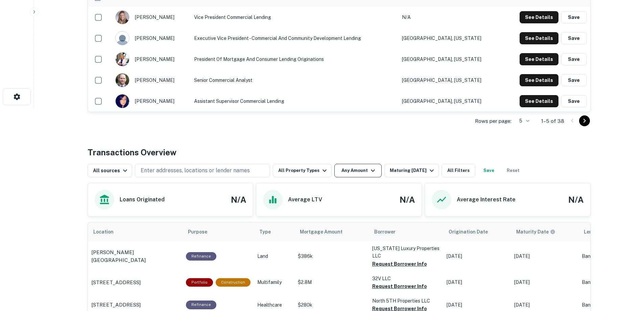 The image size is (644, 311). I want to click on p: Land, so click(274, 256).